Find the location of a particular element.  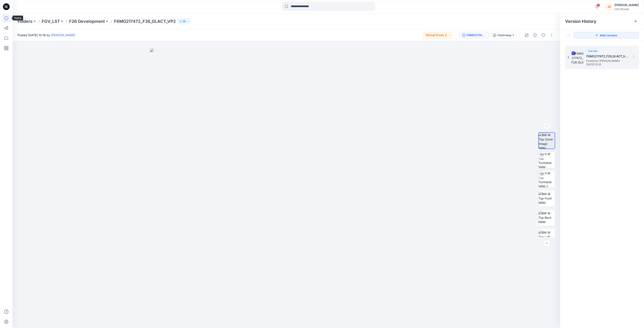

p: 56 is located at coordinates (184, 21).